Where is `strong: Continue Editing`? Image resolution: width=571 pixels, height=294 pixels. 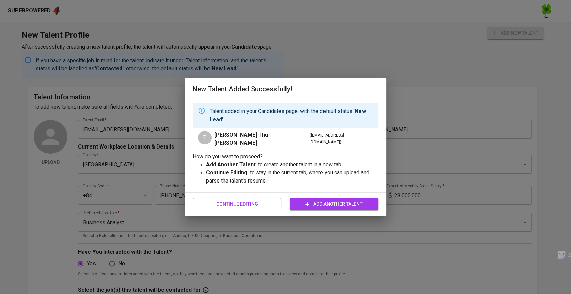
strong: Continue Editing is located at coordinates (227, 172).